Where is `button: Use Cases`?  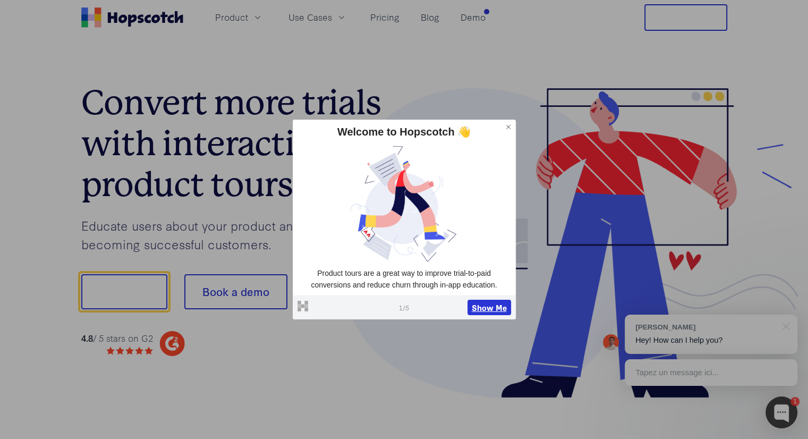 button: Use Cases is located at coordinates (318, 17).